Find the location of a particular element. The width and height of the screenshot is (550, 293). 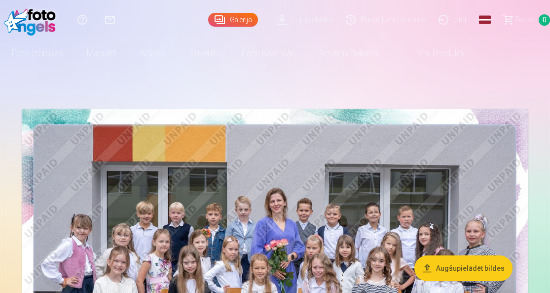

a: Suvenīri is located at coordinates (204, 53).